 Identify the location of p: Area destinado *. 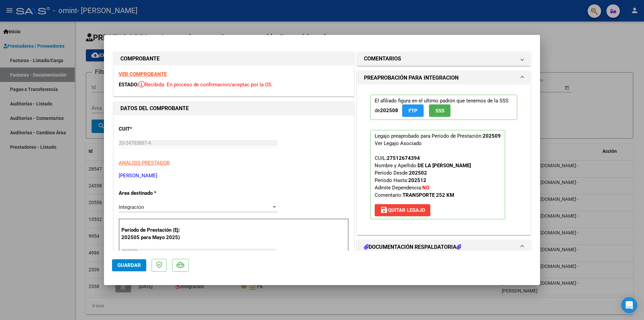
(153, 193).